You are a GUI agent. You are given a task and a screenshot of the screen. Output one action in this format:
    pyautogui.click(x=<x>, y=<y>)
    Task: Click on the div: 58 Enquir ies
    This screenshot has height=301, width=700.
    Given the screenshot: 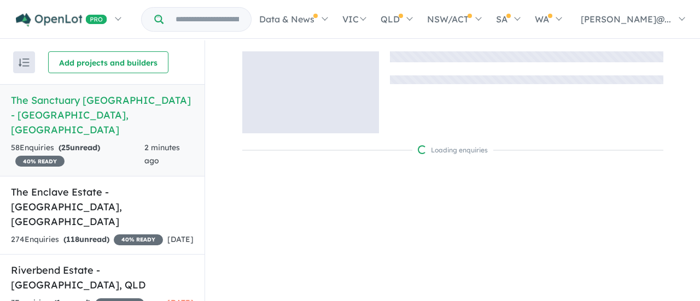 What is the action you would take?
    pyautogui.click(x=78, y=155)
    